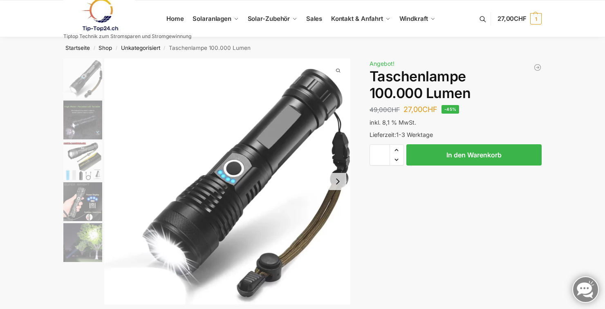  I want to click on p: Tiptop Technik zum Stromsparen und Stromgewinnung, so click(127, 36).